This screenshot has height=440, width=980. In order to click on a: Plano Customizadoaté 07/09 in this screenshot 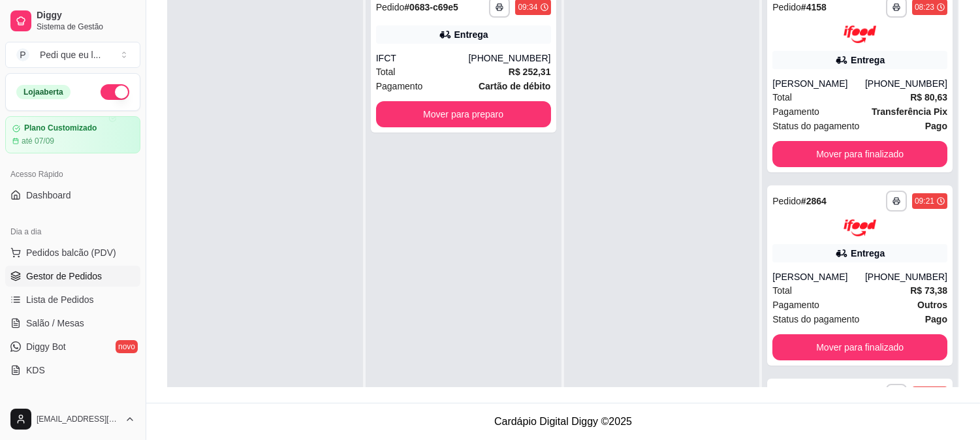, I will do `click(72, 134)`.